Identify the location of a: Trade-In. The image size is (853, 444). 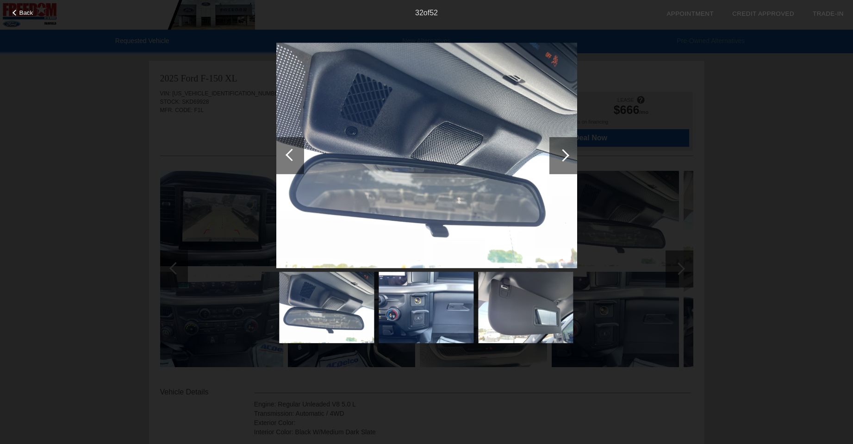
(828, 13).